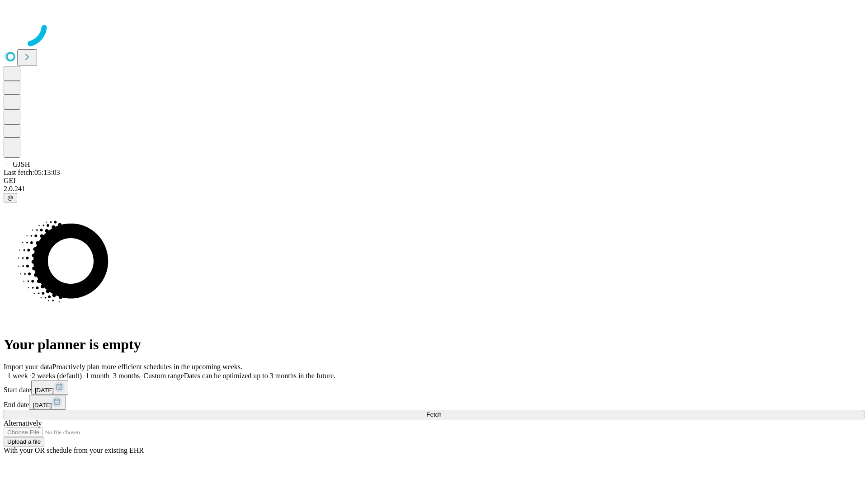 The height and width of the screenshot is (488, 868). I want to click on button: Fetch, so click(434, 415).